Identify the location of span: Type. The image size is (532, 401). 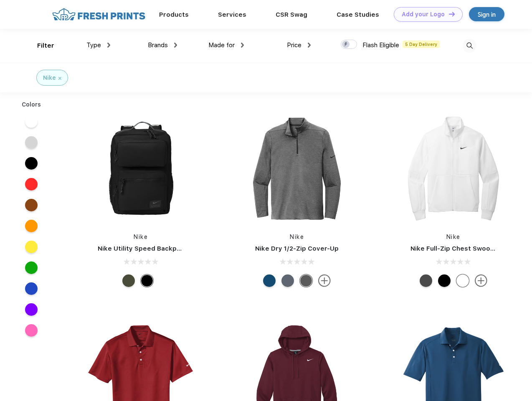
(94, 45).